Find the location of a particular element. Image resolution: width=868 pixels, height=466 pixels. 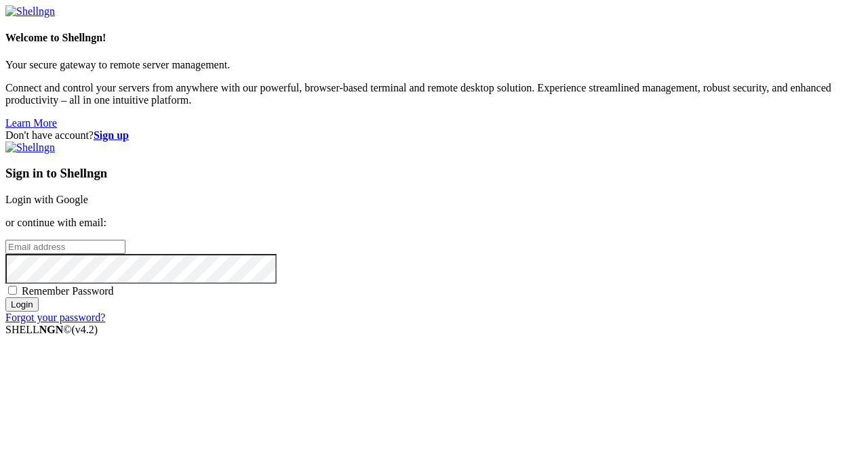

a: Sign up is located at coordinates (112, 135).